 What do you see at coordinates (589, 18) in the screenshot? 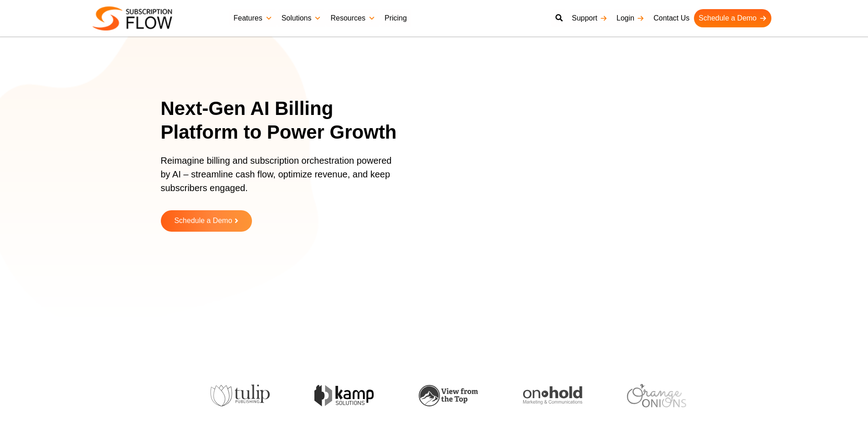
I see `a: Support` at bounding box center [589, 18].